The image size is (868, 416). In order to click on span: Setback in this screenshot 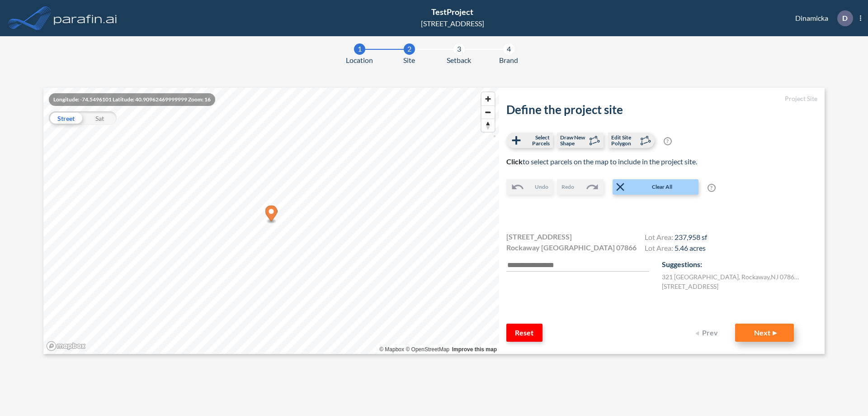, I will do `click(459, 61)`.